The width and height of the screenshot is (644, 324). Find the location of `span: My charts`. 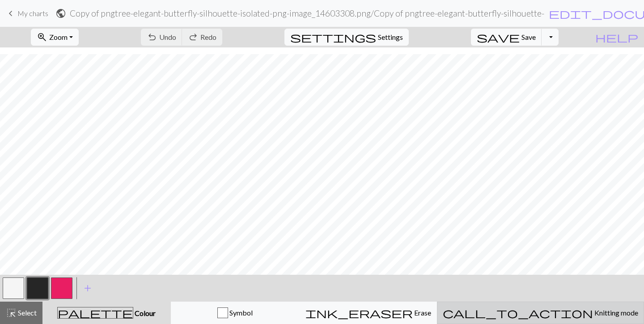

span: My charts is located at coordinates (33, 13).